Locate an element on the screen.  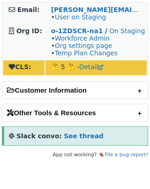
strong: See thread is located at coordinates (84, 136).